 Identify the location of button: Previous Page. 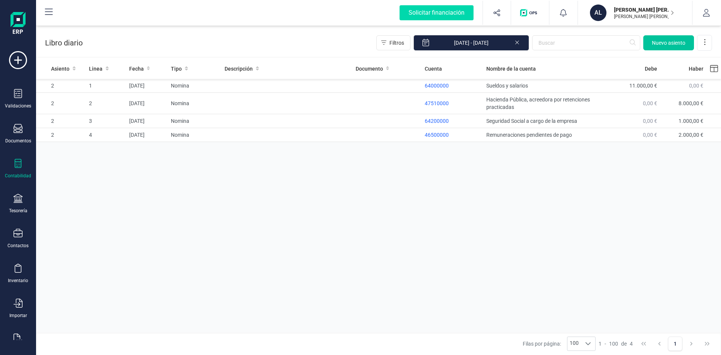
(660, 344).